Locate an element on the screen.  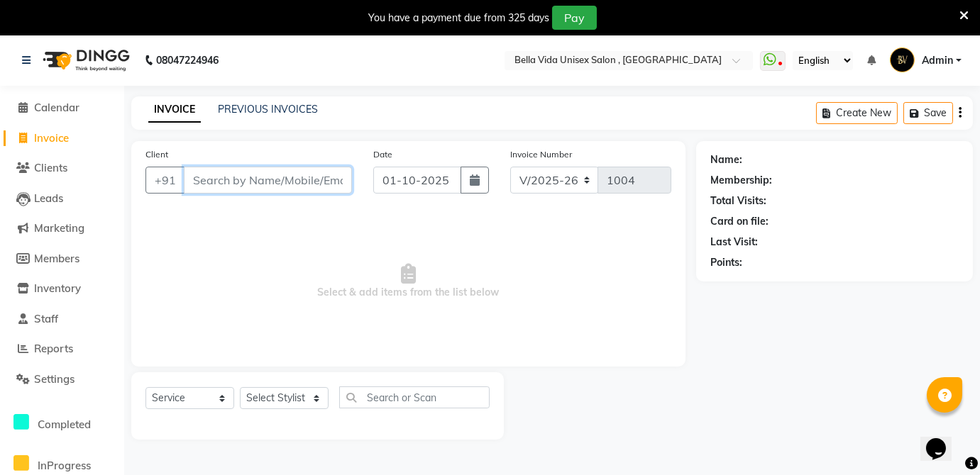
span: Select & add items from the list below is located at coordinates (408, 282).